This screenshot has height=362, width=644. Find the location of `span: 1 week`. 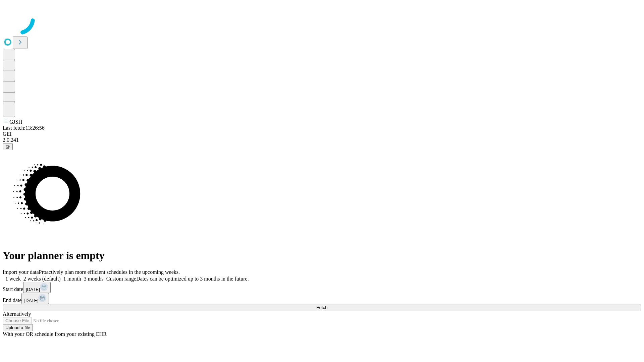

span: 1 week is located at coordinates (13, 278).